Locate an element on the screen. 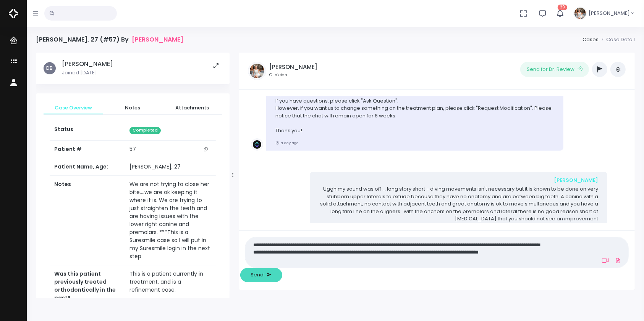 Image resolution: width=644 pixels, height=321 pixels. span: Completed is located at coordinates (145, 131).